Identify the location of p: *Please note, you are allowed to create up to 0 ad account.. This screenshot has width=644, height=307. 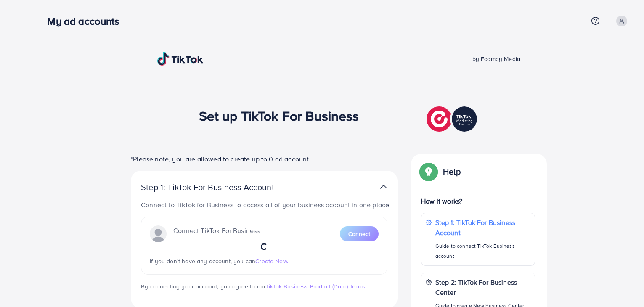
(264, 159).